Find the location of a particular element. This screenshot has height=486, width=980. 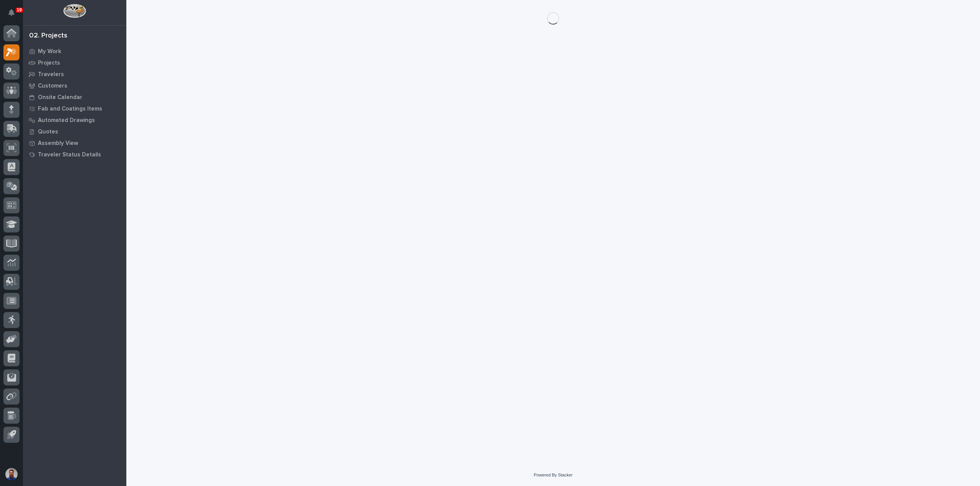

a: Assembly View is located at coordinates (75, 143).